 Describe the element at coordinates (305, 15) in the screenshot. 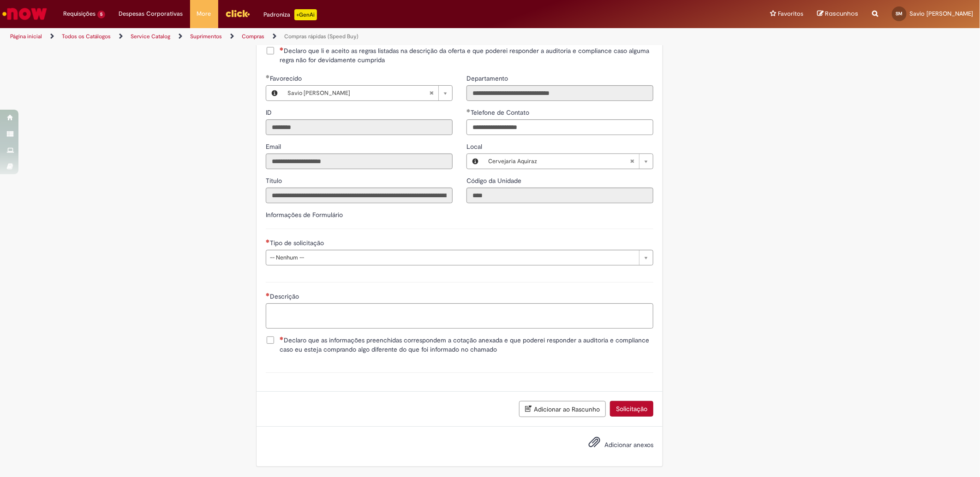

I see `p: +GenAi` at that location.